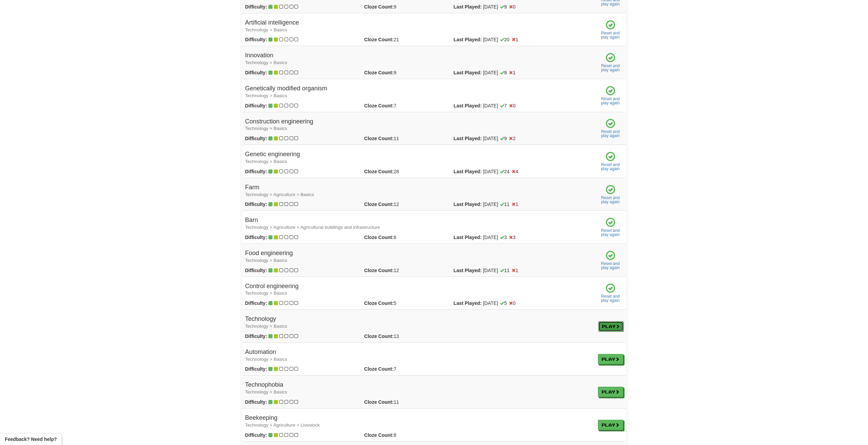 This screenshot has height=445, width=868. What do you see at coordinates (404, 237) in the screenshot?
I see `div: 6` at bounding box center [404, 237].